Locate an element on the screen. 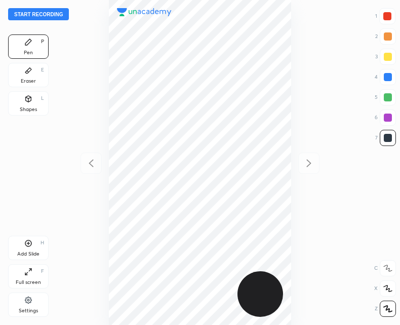 Image resolution: width=400 pixels, height=325 pixels. div: L is located at coordinates (43, 98).